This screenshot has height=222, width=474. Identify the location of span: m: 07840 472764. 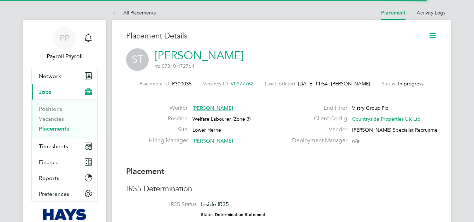
(174, 66).